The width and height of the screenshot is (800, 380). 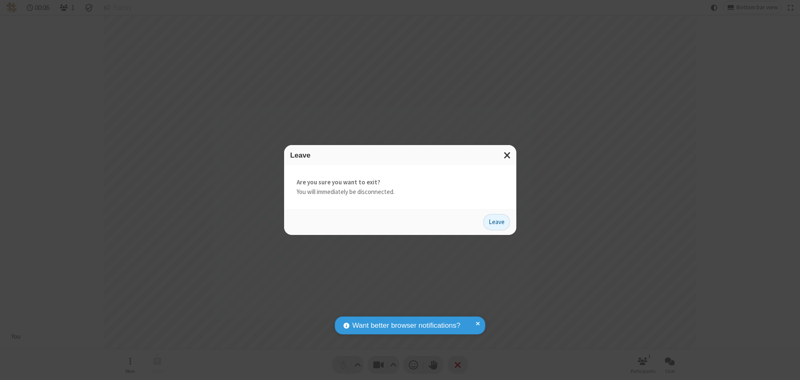 I want to click on strong: Are you sure you want to exit?, so click(x=400, y=182).